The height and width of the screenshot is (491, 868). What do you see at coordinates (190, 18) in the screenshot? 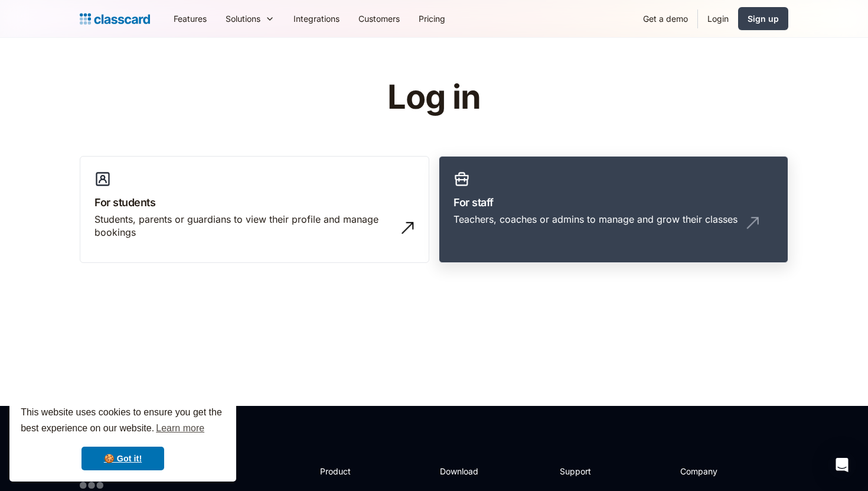
I see `a: Features` at bounding box center [190, 18].